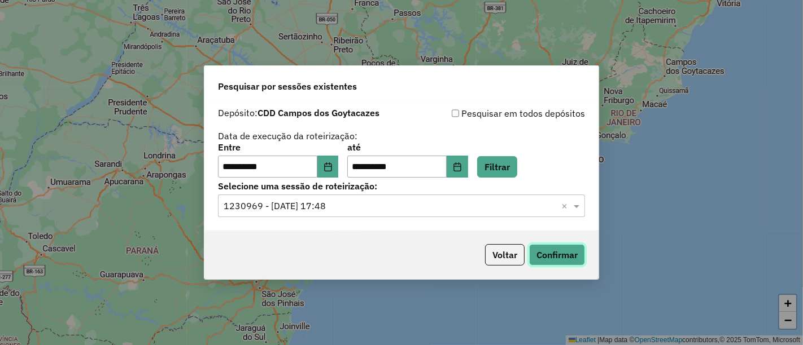 This screenshot has width=803, height=345. I want to click on button: Confirmar, so click(557, 255).